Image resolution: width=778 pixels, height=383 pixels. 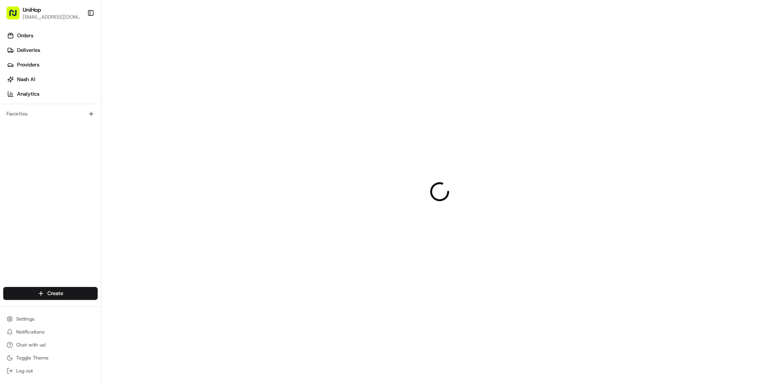 What do you see at coordinates (50, 371) in the screenshot?
I see `button: Log out` at bounding box center [50, 371].